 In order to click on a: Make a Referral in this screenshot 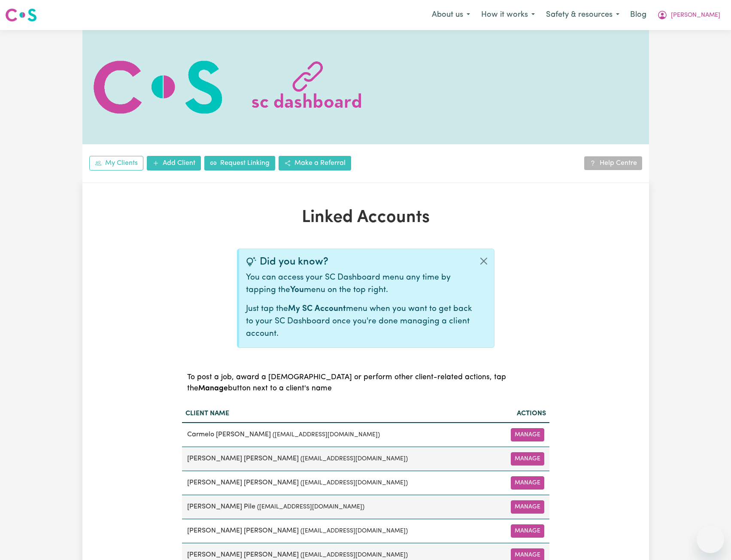, I will do `click(315, 163)`.